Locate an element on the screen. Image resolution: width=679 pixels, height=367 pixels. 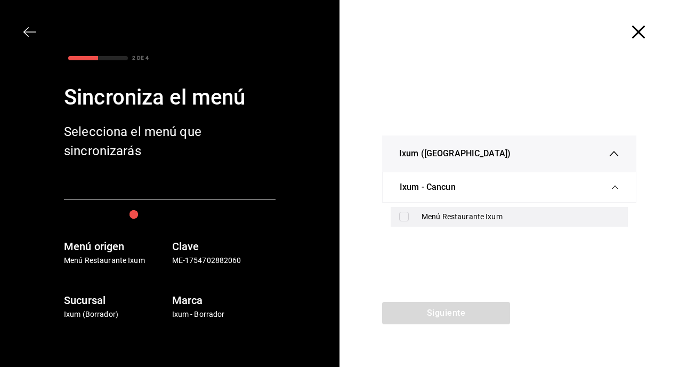
h6: Marca is located at coordinates (224, 300).